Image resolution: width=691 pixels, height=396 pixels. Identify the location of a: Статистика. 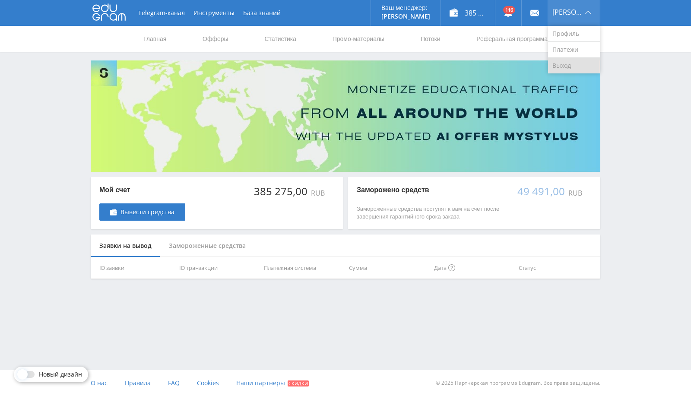
(280, 39).